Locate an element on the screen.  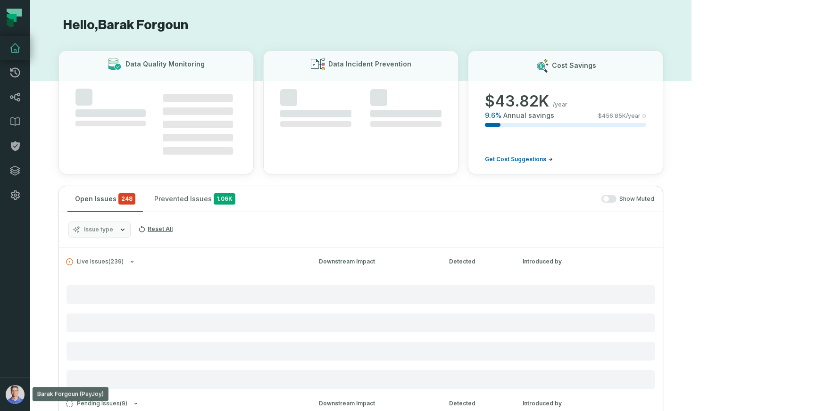
button: Data Quality Monitoring is located at coordinates (156, 112).